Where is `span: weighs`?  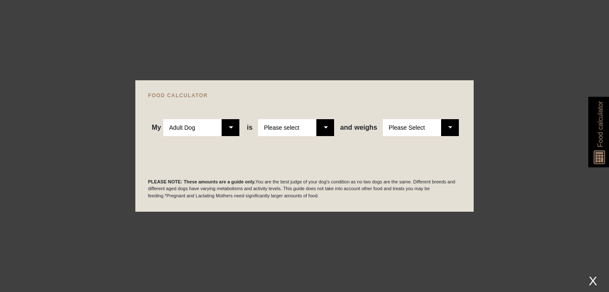 span: weighs is located at coordinates (358, 128).